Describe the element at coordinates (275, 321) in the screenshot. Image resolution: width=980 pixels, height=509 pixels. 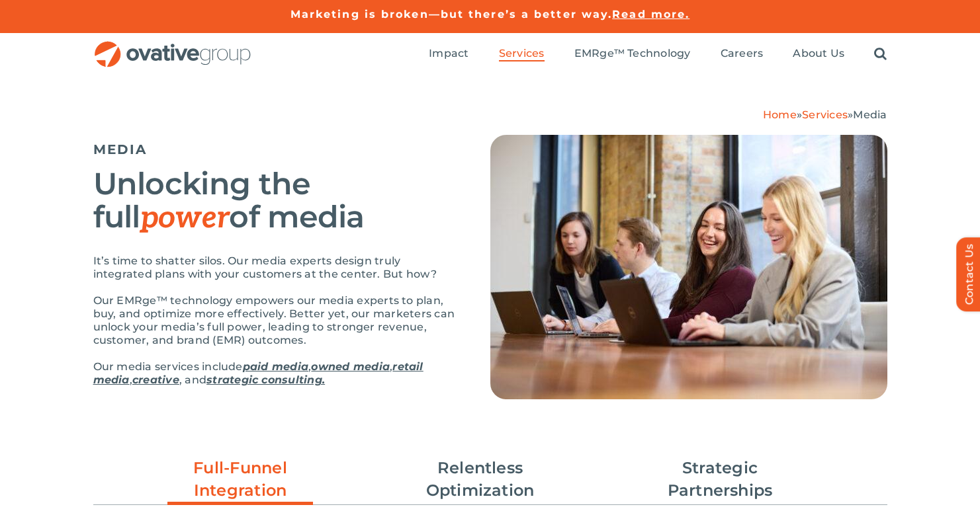
I see `p: Our EMRge™ technology empowers our media experts to plan, buy, and optimize more effectively. Bet...` at that location.